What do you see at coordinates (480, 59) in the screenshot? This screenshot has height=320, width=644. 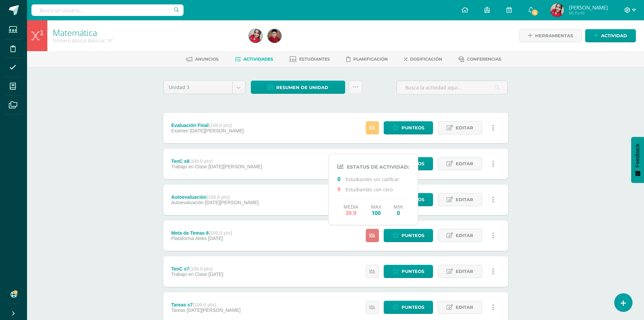 I see `a: Conferencias` at bounding box center [480, 59].